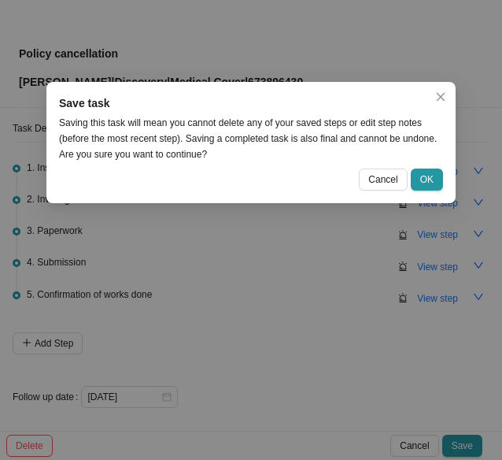 Image resolution: width=502 pixels, height=460 pixels. What do you see at coordinates (251, 139) in the screenshot?
I see `div: Saving this task will mean you cannot delete any of your saved steps or edit step notes (before t...` at bounding box center [251, 139].